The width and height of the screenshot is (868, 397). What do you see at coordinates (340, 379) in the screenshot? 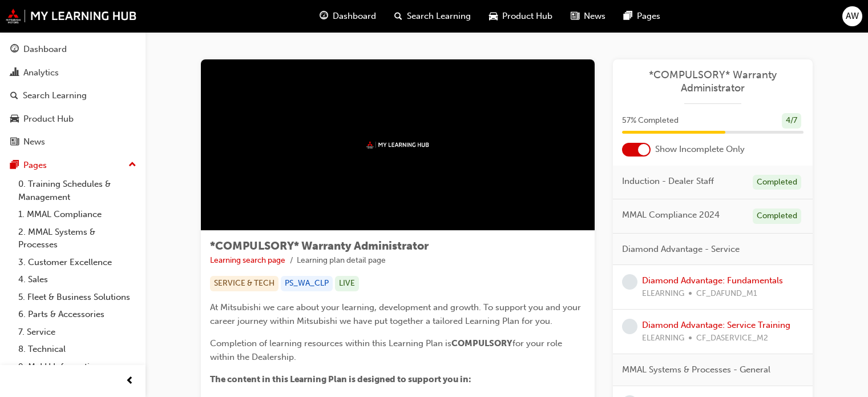
I see `span: The content in this Learning Plan is designed to support you in:` at bounding box center [340, 379].